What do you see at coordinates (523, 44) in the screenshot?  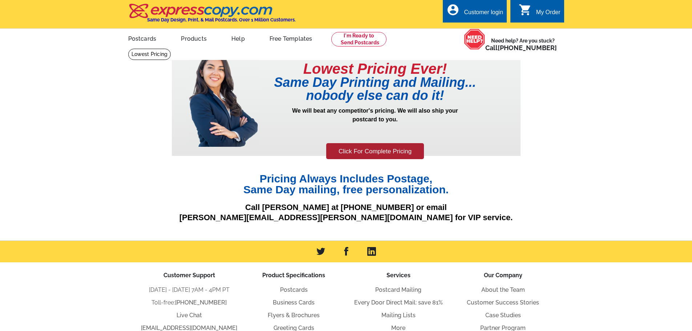 I see `span: Need help? Are you stuck?` at bounding box center [523, 44].